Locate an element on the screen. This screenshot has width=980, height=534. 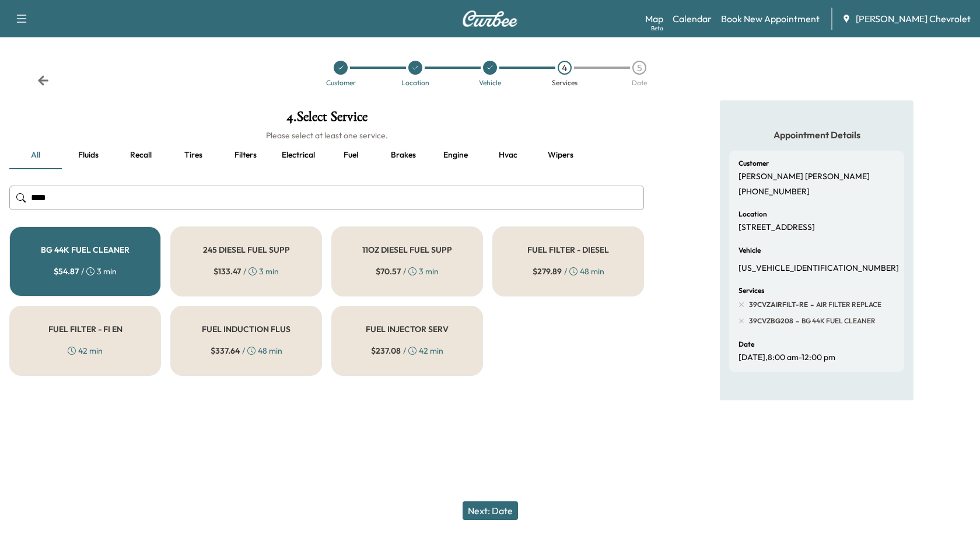
div: 5 is located at coordinates (639, 68).